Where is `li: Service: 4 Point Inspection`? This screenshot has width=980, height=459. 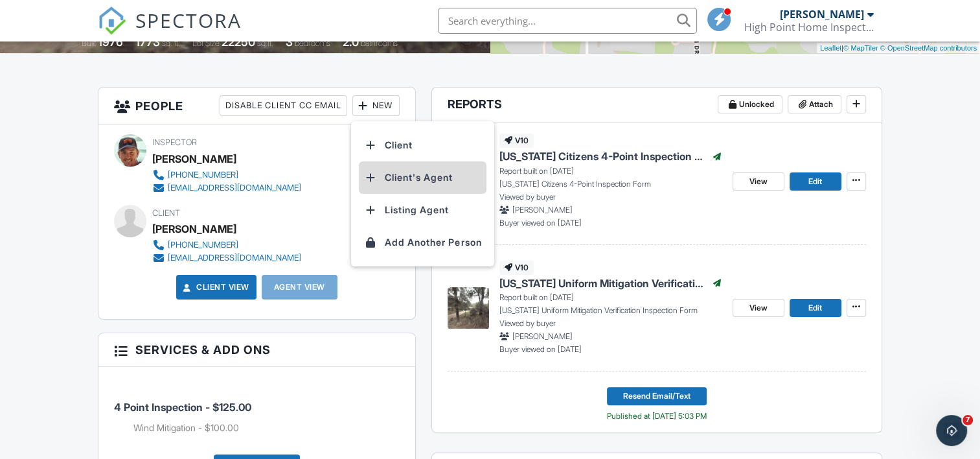 li: Service: 4 Point Inspection is located at coordinates (257, 410).